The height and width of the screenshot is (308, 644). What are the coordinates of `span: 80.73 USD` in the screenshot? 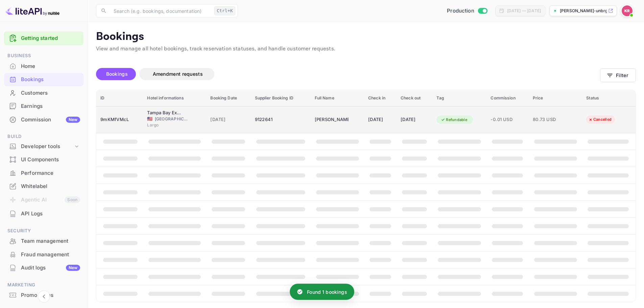 It's located at (550, 120).